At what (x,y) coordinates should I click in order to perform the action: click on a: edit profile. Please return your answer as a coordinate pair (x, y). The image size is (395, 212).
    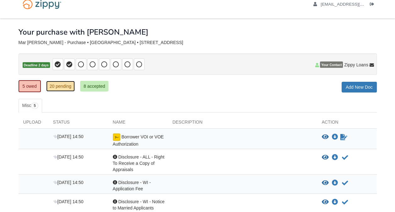
    Looking at the image, I should click on (352, 5).